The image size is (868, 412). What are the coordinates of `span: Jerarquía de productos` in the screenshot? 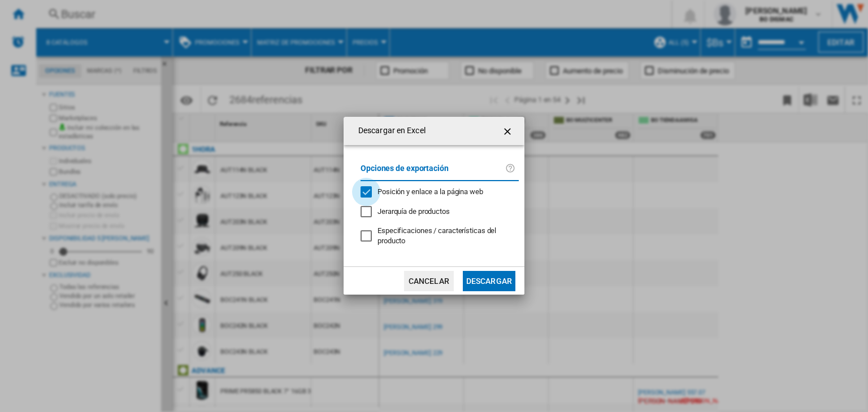 It's located at (414, 211).